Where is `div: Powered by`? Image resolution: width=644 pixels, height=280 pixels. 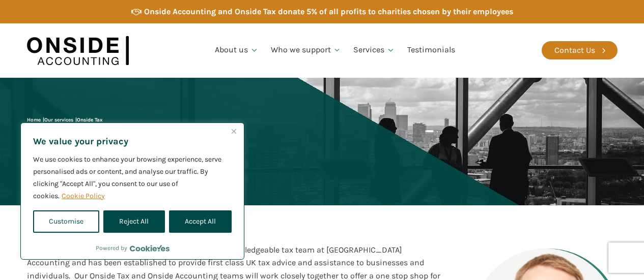 div: Powered by is located at coordinates (132, 248).